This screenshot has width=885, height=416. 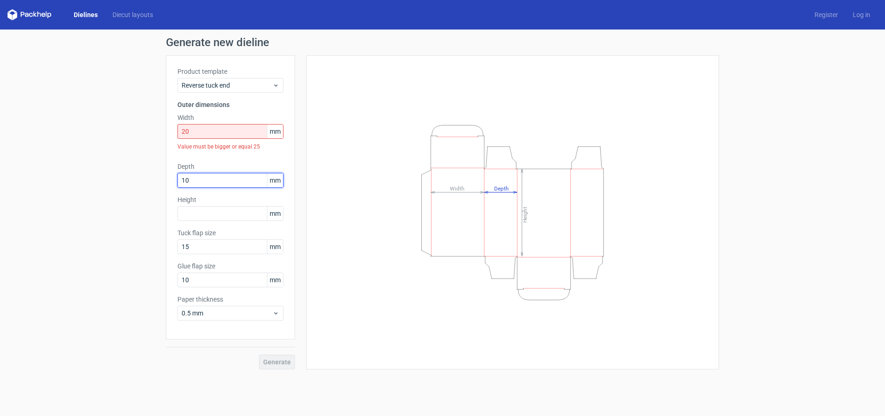 I want to click on a: Register, so click(x=826, y=15).